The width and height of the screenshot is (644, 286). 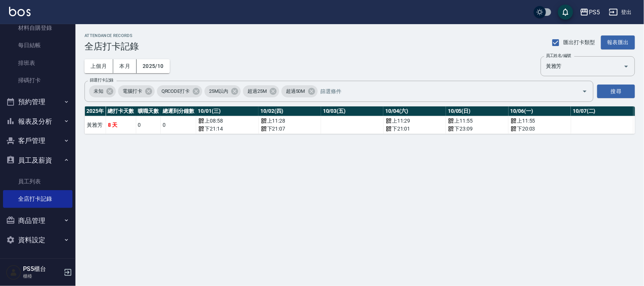 What do you see at coordinates (444, 92) in the screenshot?
I see `input: 篩選條件` at bounding box center [444, 92].